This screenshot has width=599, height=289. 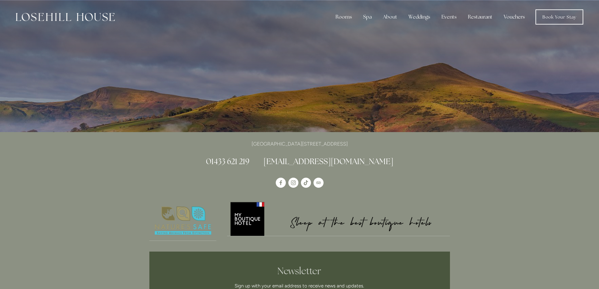 I want to click on div: Weddings, so click(x=419, y=17).